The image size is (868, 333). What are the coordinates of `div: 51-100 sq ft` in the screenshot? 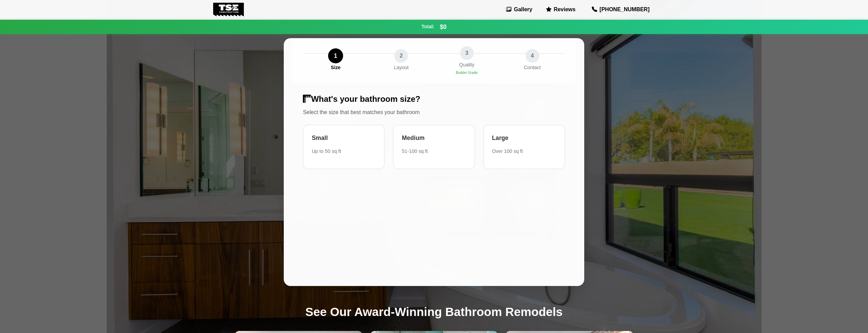 It's located at (434, 151).